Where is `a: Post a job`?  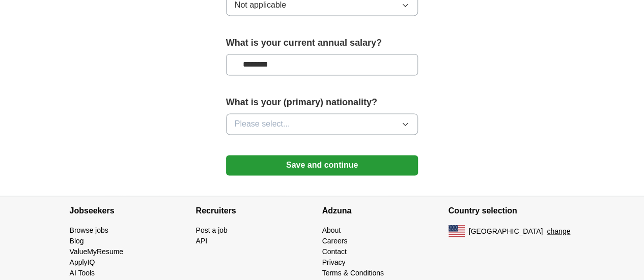
a: Post a job is located at coordinates (211, 230).